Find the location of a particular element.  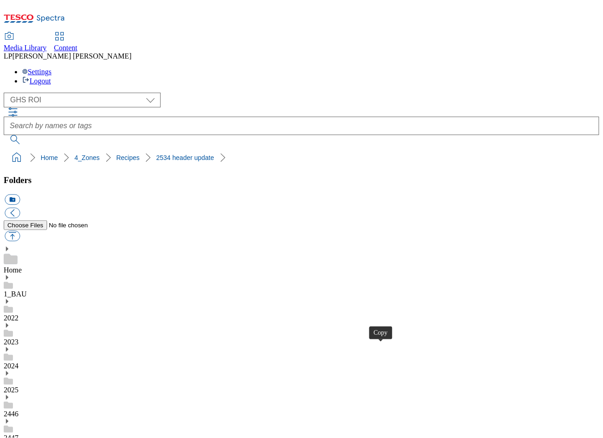

a: Logout is located at coordinates (36, 81).